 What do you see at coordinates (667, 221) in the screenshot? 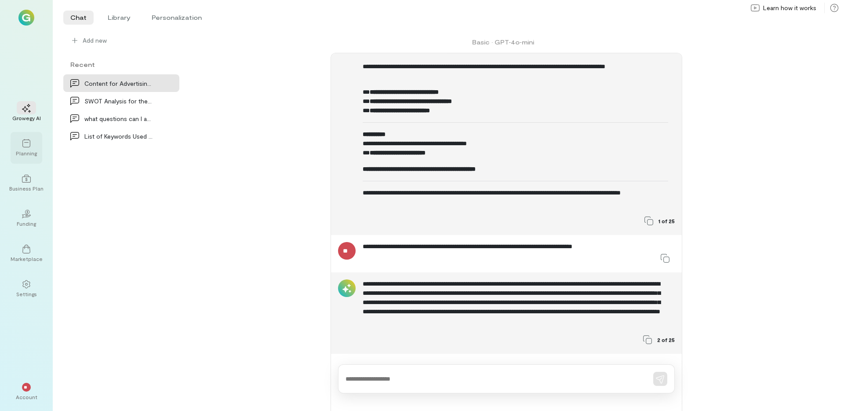
I see `span: 1 of 25` at bounding box center [667, 221].